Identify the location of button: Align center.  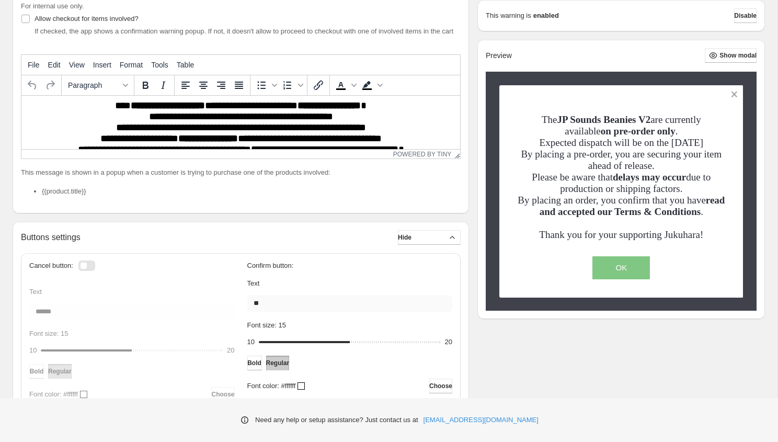
(203, 85).